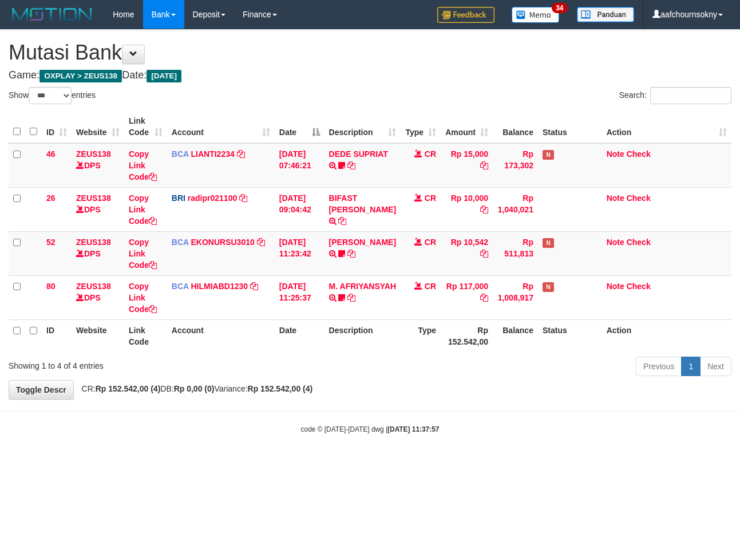 Image resolution: width=740 pixels, height=557 pixels. What do you see at coordinates (50, 96) in the screenshot?
I see `select: Showentries` at bounding box center [50, 96].